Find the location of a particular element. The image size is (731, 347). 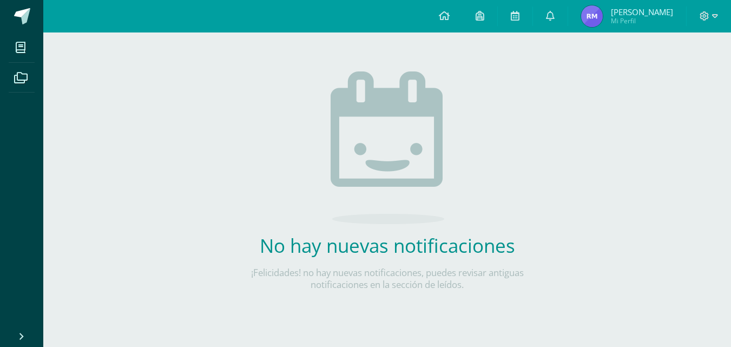

p: ¡Felicidades! no hay nuevas notificaciones, puedes revisar antiguas notificaciones en la sección ... is located at coordinates (387, 279).